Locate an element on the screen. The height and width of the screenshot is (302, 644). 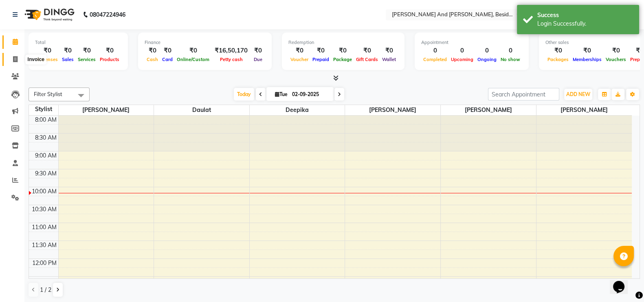
span: Tue is located at coordinates (281, 94).